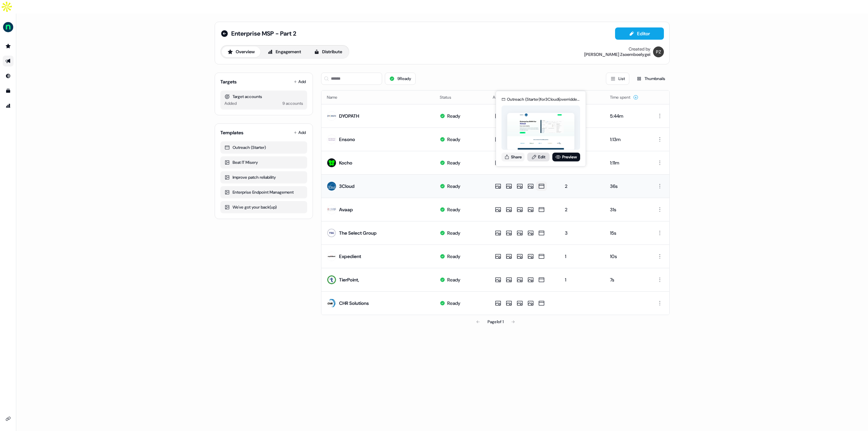 The width and height of the screenshot is (868, 431). I want to click on div: Page 1 of 1, so click(496, 322).